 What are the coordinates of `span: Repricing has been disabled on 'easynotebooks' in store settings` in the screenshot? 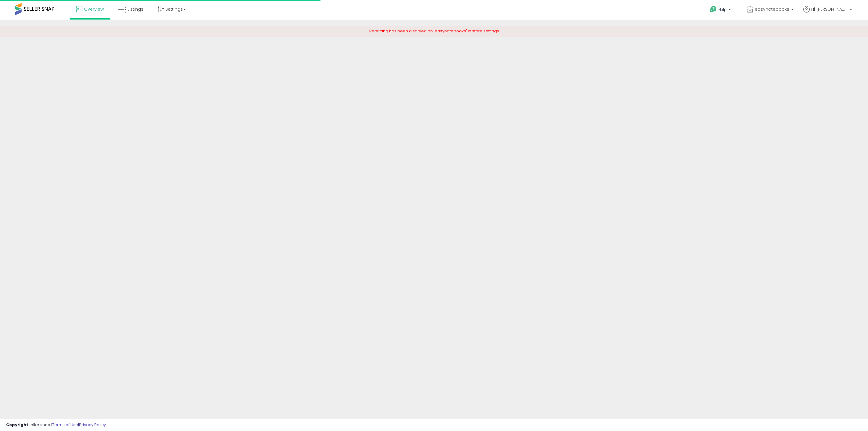 It's located at (434, 31).